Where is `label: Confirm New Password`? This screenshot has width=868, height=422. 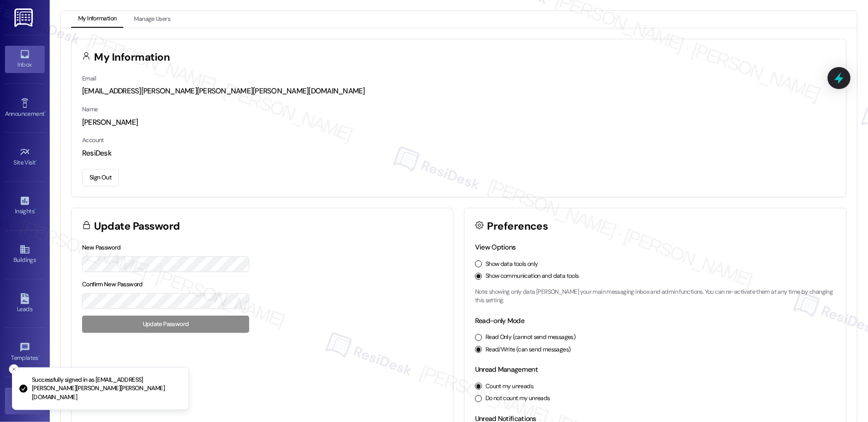 label: Confirm New Password is located at coordinates (113, 284).